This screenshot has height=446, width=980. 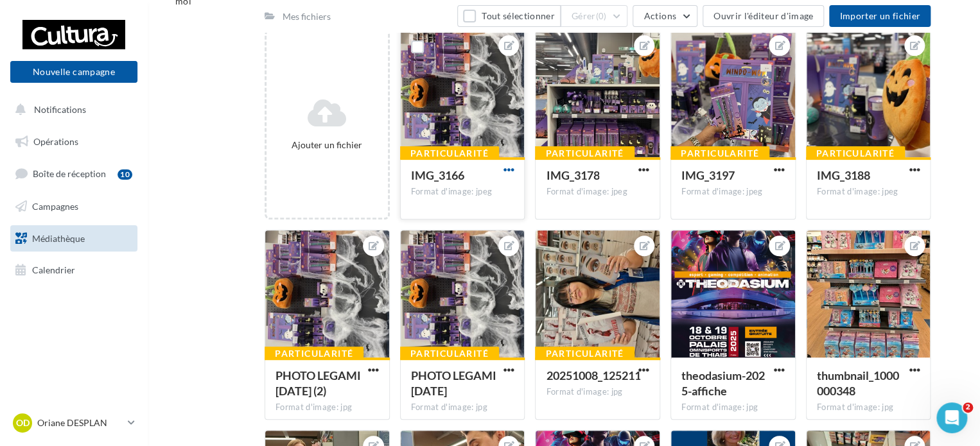 I want to click on span: 2, so click(x=968, y=408).